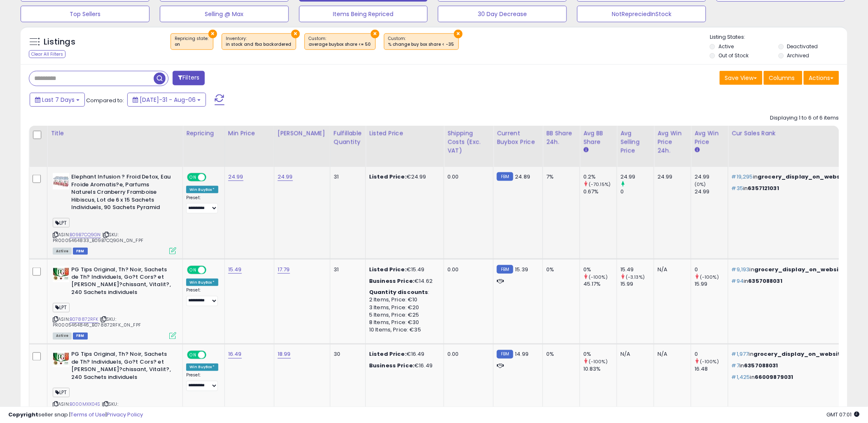 The image size is (868, 423). I want to click on div: 45.17%, so click(600, 284).